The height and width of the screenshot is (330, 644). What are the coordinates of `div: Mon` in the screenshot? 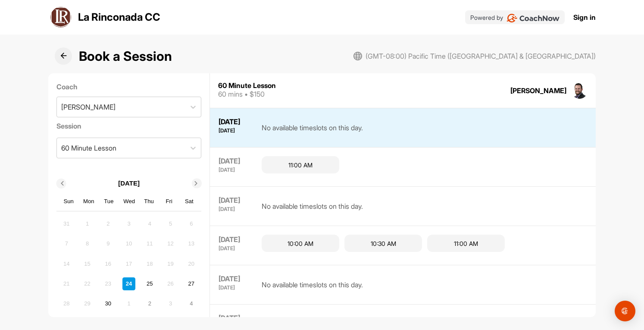 It's located at (89, 201).